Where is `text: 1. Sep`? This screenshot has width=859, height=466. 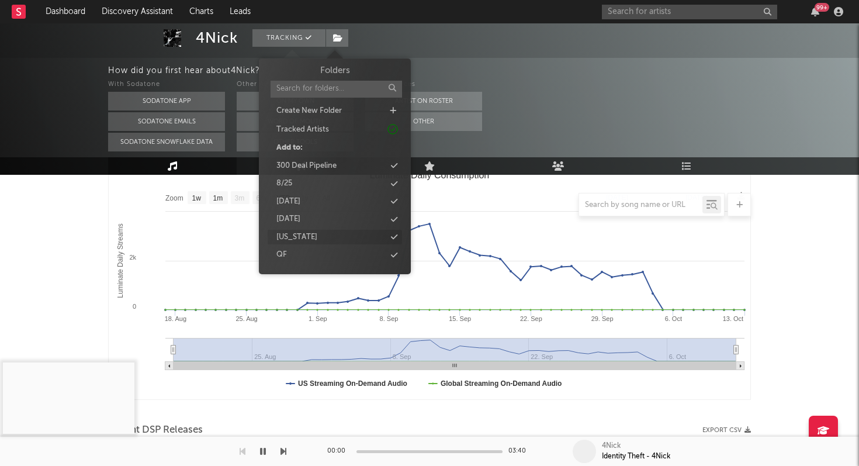
text: 1. Sep is located at coordinates (318, 318).